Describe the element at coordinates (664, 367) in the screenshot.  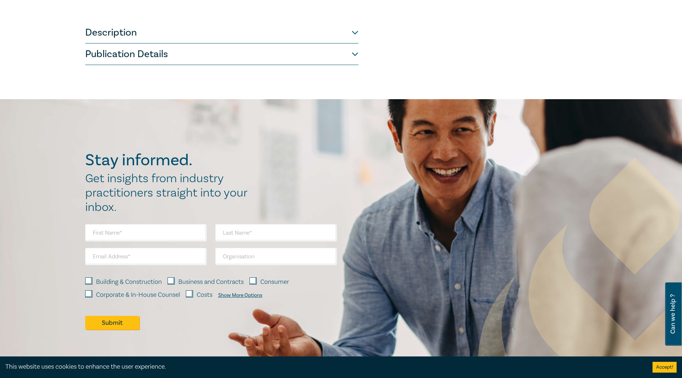
I see `button: Accept cookies` at that location.